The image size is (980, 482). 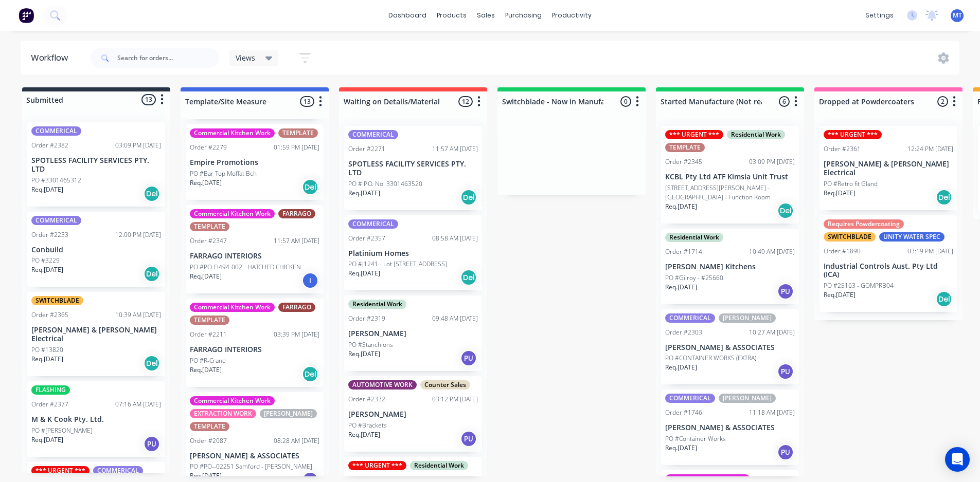 I want to click on p: PO #PO-FI494-002 - HATCHED CHICKEN, so click(x=246, y=267).